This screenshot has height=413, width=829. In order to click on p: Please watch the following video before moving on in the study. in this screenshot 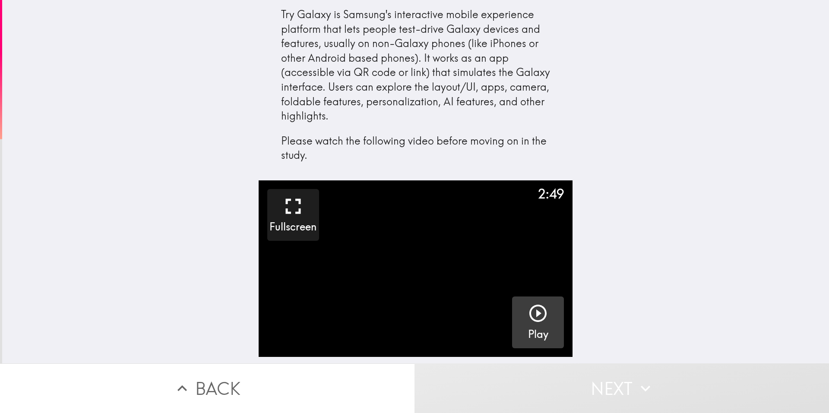, I will do `click(416, 148)`.